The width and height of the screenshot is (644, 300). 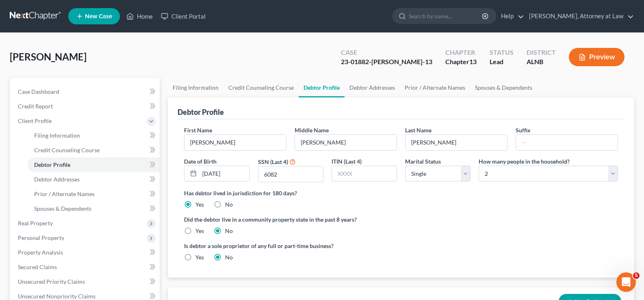 I want to click on span: Debtor Addresses, so click(x=57, y=179).